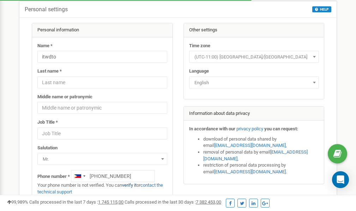  I want to click on a: privacy policy, so click(250, 129).